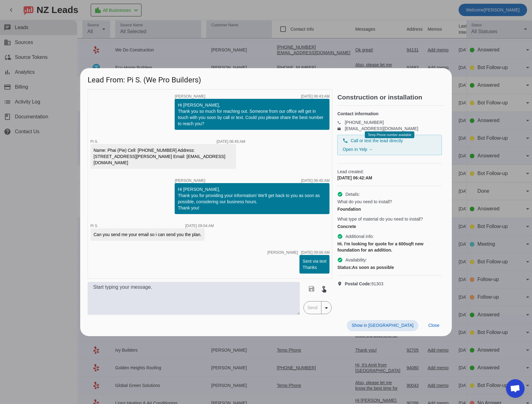  I want to click on span: Availability:, so click(356, 260).